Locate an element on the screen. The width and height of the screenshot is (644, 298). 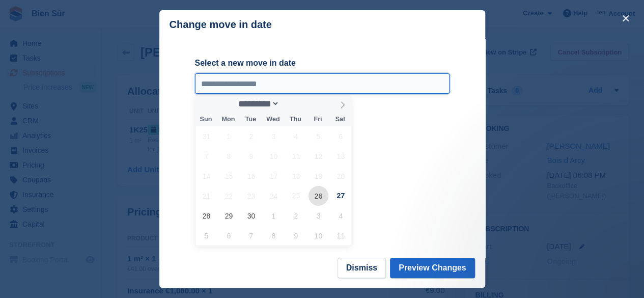
span: September 27, 2025 is located at coordinates (341, 196).